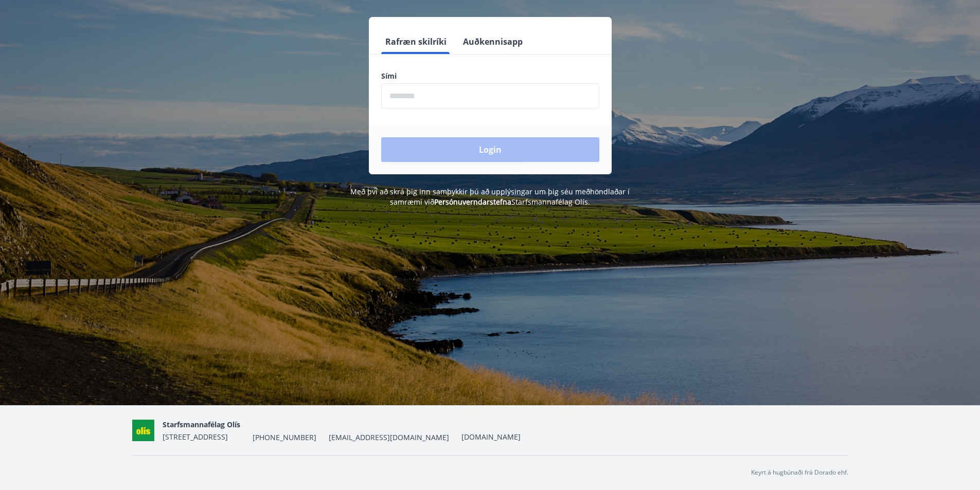  What do you see at coordinates (473, 201) in the screenshot?
I see `a: Persónuverndarstefna` at bounding box center [473, 201].